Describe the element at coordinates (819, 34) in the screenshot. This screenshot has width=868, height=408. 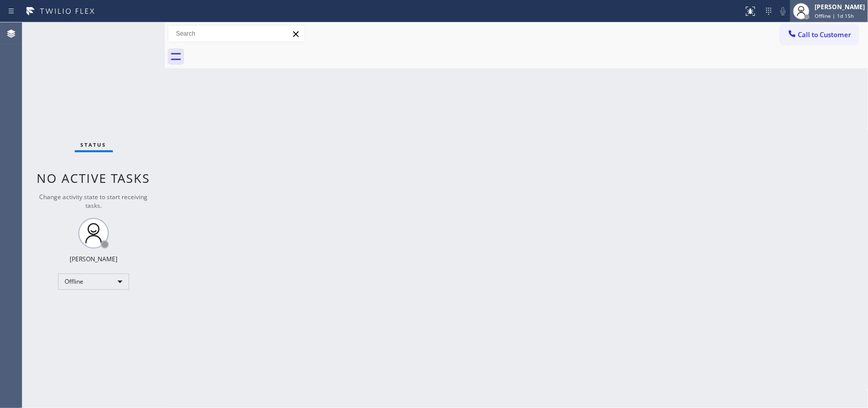
I see `button: Call to Customer` at that location.